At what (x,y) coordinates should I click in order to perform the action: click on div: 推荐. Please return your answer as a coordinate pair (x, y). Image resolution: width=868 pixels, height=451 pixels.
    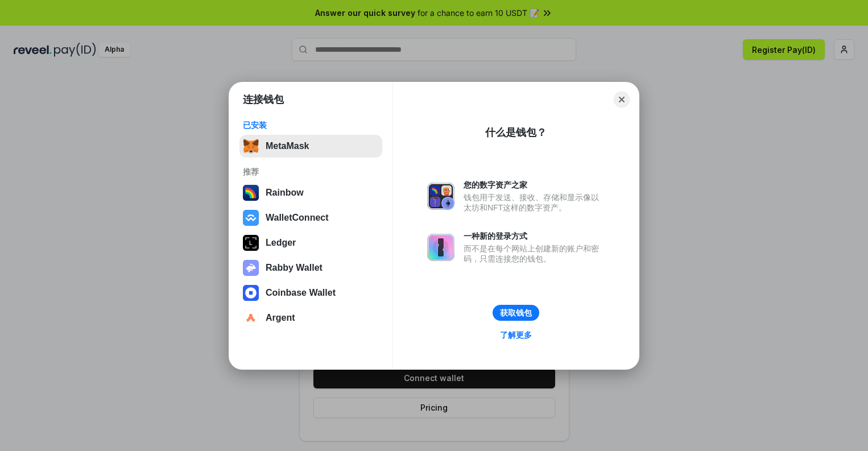
    Looking at the image, I should click on (311, 172).